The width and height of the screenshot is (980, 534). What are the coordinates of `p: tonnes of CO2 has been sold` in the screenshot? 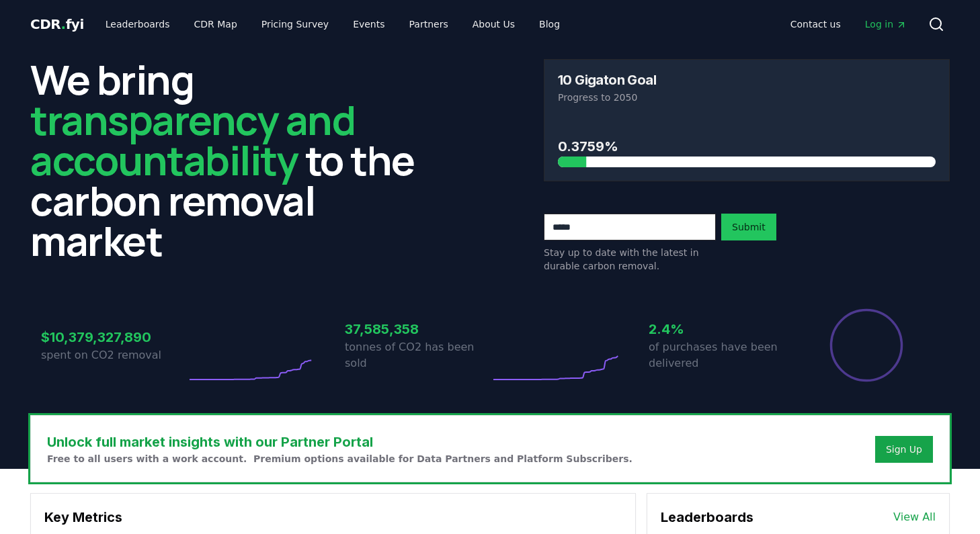 It's located at (417, 355).